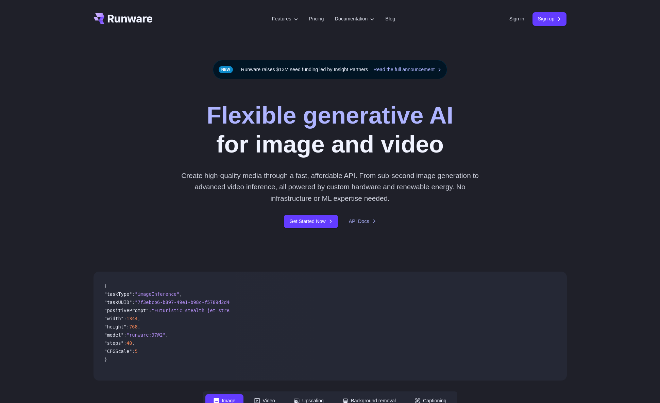  I want to click on span: 768, so click(133, 326).